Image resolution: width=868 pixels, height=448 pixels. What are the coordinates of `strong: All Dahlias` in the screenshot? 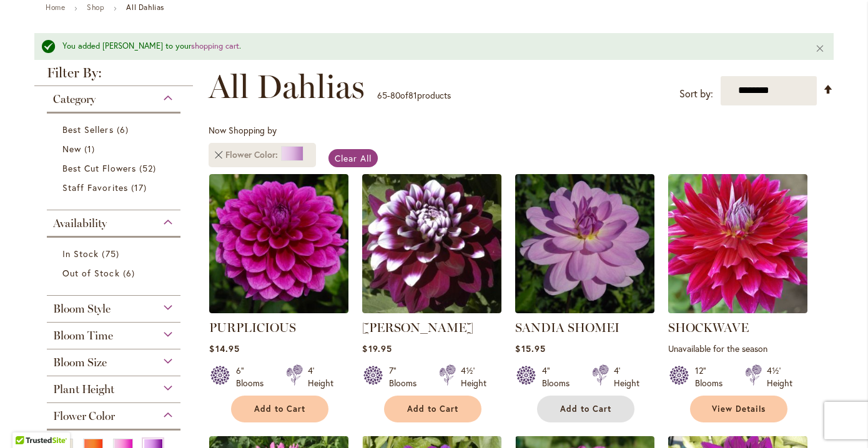 It's located at (145, 7).